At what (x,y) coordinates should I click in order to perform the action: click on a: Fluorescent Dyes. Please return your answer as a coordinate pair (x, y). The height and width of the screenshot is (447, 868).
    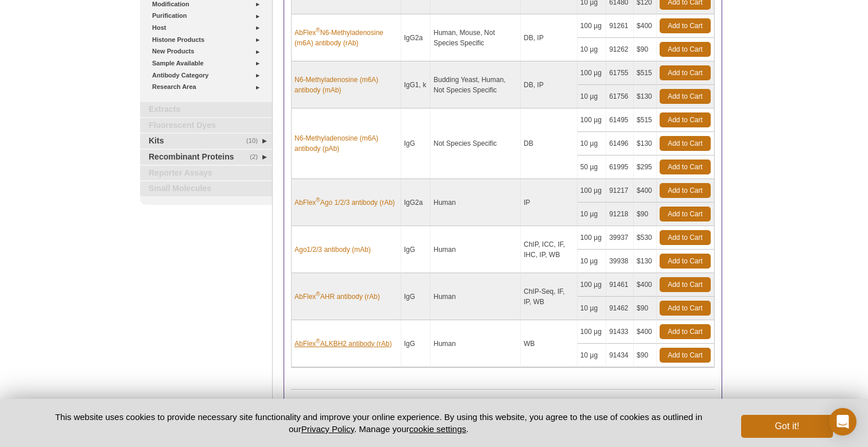
    Looking at the image, I should click on (206, 126).